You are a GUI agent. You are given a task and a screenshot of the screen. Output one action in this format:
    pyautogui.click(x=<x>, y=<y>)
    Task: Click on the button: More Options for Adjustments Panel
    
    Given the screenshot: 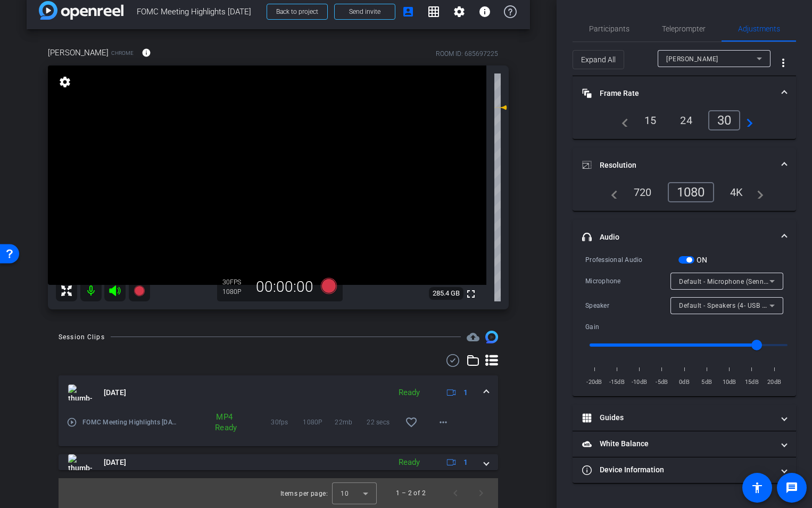 What is the action you would take?
    pyautogui.click(x=783, y=63)
    